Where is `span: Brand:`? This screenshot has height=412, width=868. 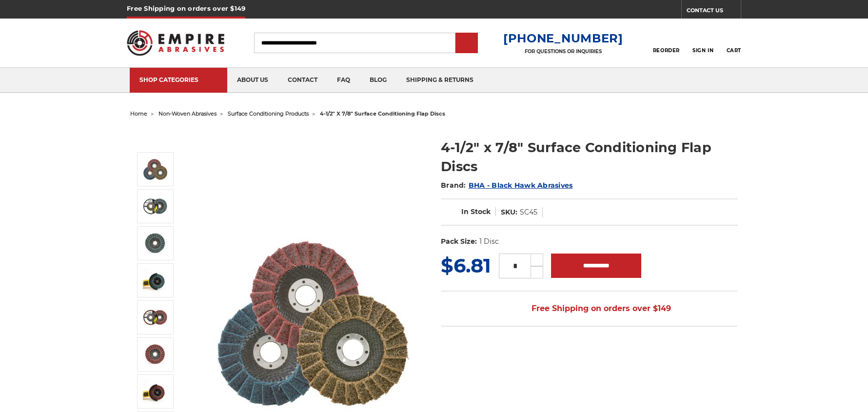 span: Brand: is located at coordinates (453, 186).